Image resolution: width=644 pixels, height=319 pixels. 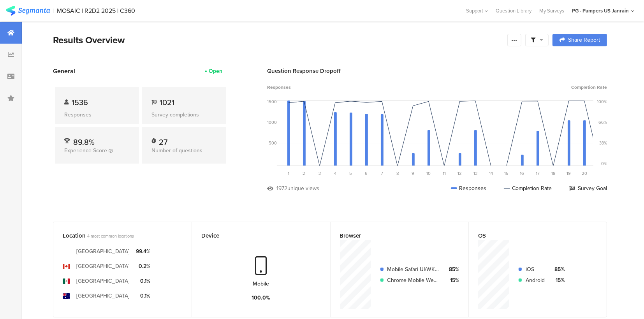 What do you see at coordinates (272, 143) in the screenshot?
I see `div: 500` at bounding box center [272, 143].